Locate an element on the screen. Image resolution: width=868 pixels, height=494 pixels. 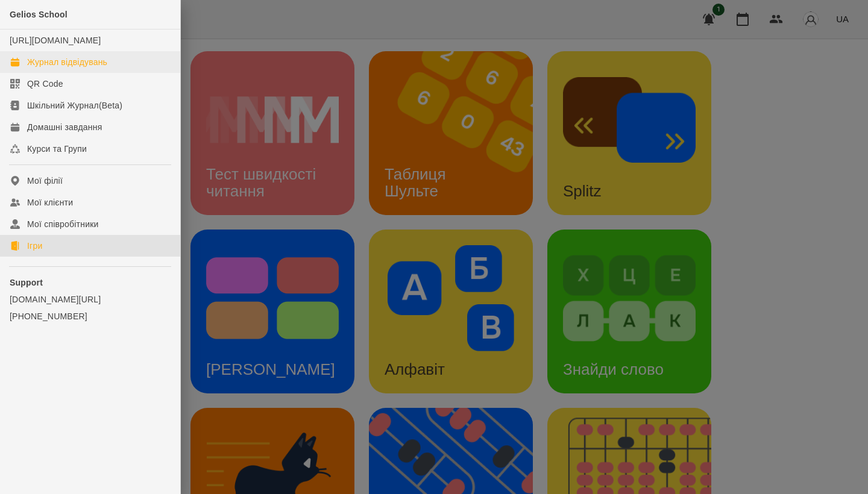
div: Мої співробітники is located at coordinates (62, 224).